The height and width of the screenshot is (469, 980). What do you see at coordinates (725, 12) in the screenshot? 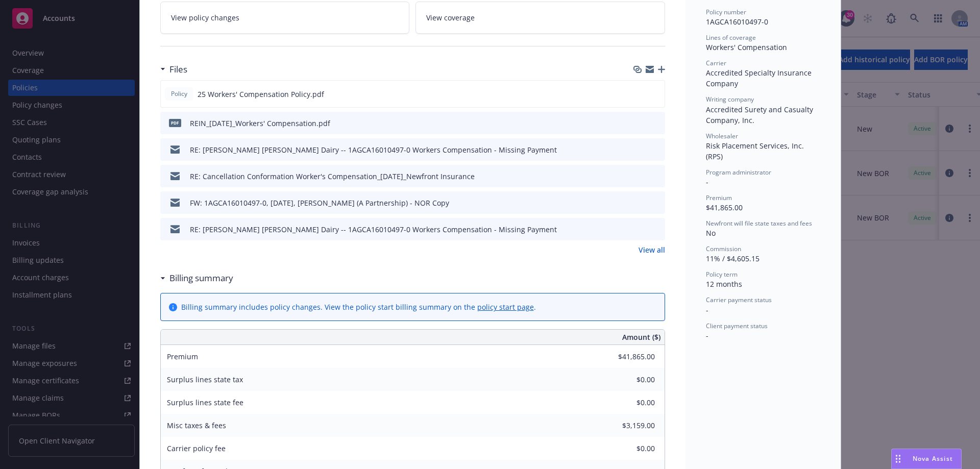
I see `span: Policy number` at bounding box center [725, 12].